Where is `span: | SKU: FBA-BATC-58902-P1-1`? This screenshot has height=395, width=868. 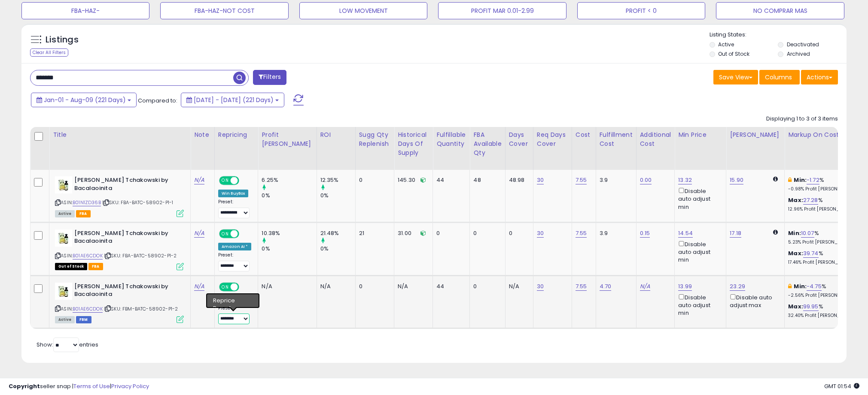
span: | SKU: FBA-BATC-58902-P1-1 is located at coordinates (137, 202).